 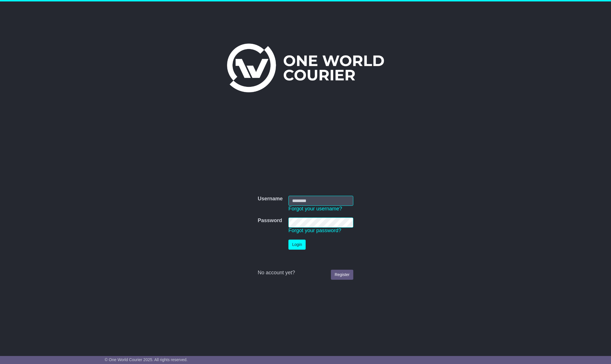 I want to click on img: One World, so click(x=305, y=68).